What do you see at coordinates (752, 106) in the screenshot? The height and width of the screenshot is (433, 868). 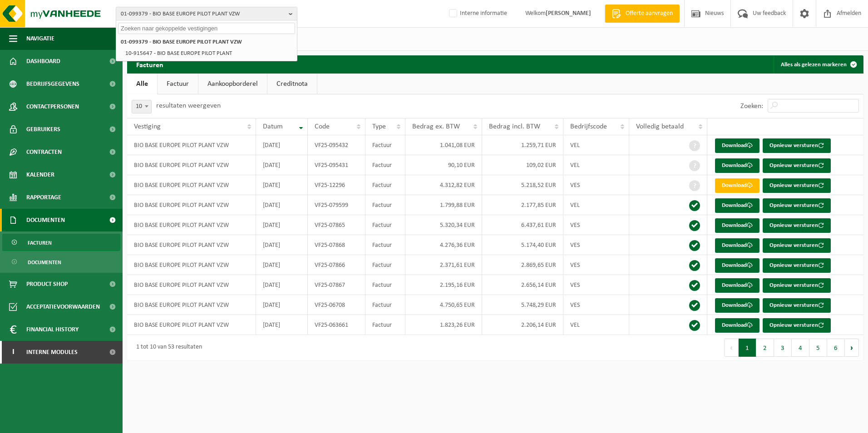 I see `label: Zoeken:` at bounding box center [752, 106].